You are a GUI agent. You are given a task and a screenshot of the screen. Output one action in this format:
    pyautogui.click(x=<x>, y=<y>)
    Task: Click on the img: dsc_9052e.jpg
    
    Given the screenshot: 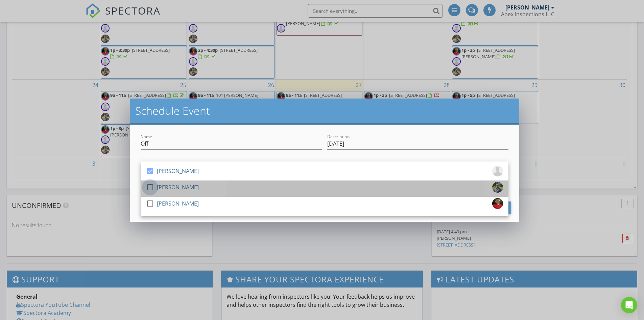 What is the action you would take?
    pyautogui.click(x=498, y=203)
    